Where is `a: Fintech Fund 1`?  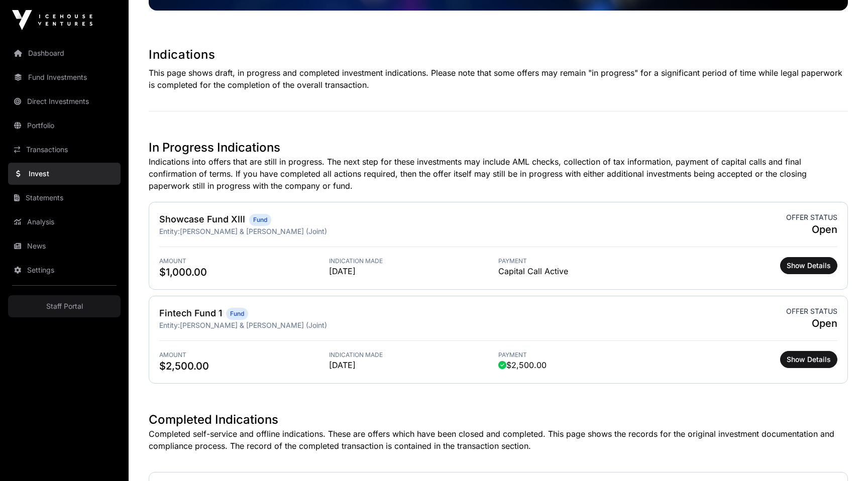 a: Fintech Fund 1 is located at coordinates (191, 313).